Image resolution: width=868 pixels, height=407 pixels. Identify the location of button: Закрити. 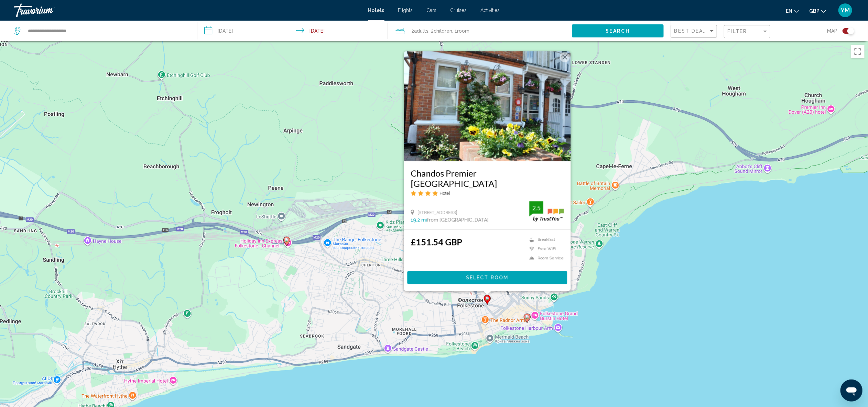
(565, 57).